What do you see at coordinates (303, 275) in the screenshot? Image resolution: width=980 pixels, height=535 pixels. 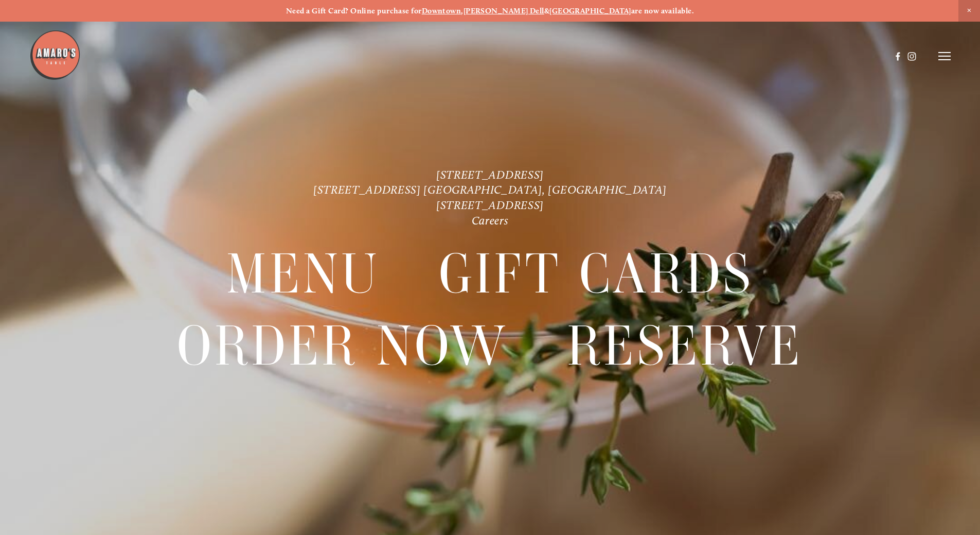 I see `span: Menu` at bounding box center [303, 275].